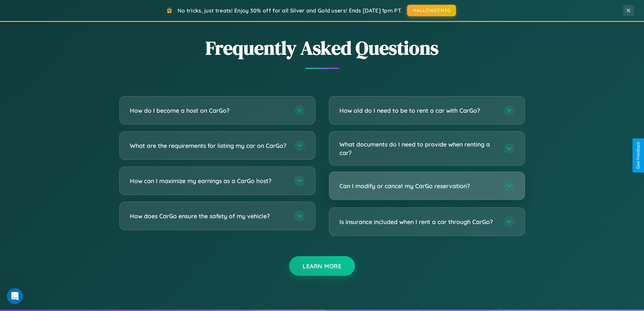 This screenshot has height=311, width=644. What do you see at coordinates (418, 222) in the screenshot?
I see `h3: Is insurance included when I rent a car through CarGo?` at bounding box center [418, 222].